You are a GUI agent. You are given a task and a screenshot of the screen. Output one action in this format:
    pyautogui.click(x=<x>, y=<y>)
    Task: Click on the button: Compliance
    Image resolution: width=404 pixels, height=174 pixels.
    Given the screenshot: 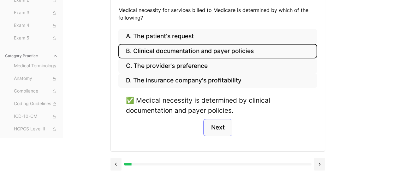 What is the action you would take?
    pyautogui.click(x=36, y=91)
    